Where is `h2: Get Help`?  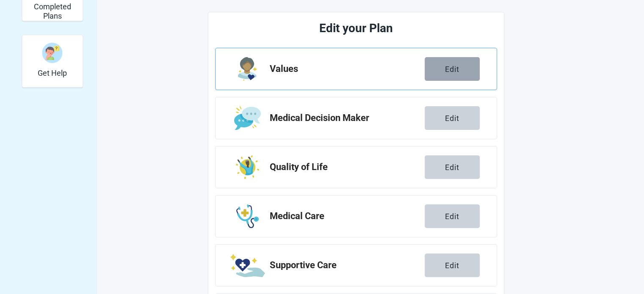 h2: Get Help is located at coordinates (52, 73).